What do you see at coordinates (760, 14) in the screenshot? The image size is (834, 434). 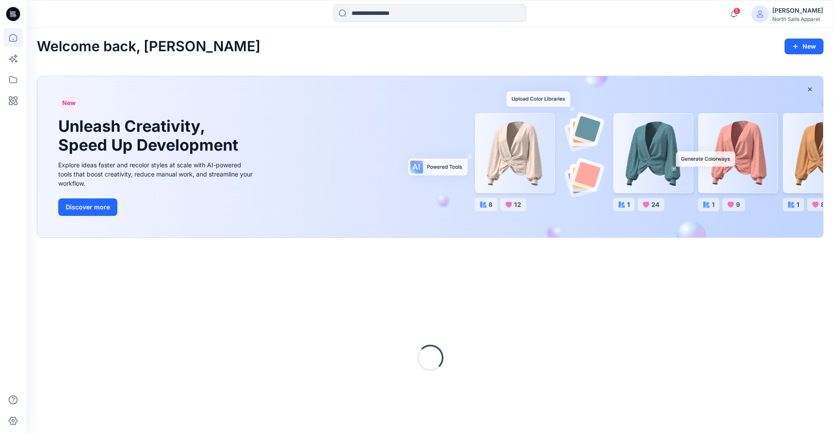 I see `svg: avatar` at bounding box center [760, 14].